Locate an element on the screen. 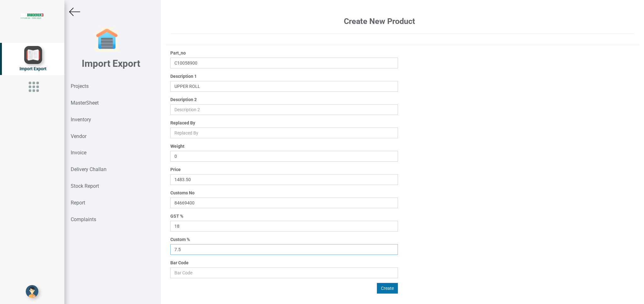 Image resolution: width=644 pixels, height=304 pixels. label: Part_no is located at coordinates (178, 53).